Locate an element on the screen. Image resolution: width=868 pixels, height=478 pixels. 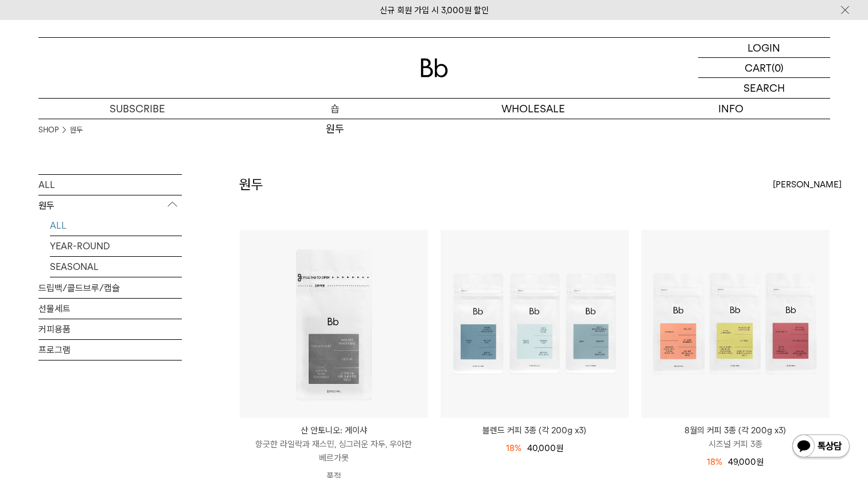
img: 8월의 커피 3종 (각 200g x3) is located at coordinates (735, 324).